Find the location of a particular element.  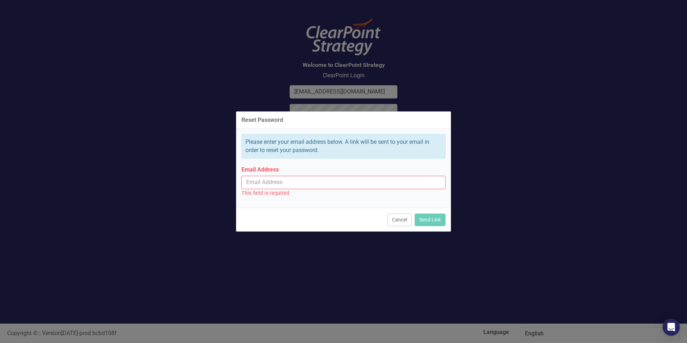

div: This field is required is located at coordinates (344, 193).